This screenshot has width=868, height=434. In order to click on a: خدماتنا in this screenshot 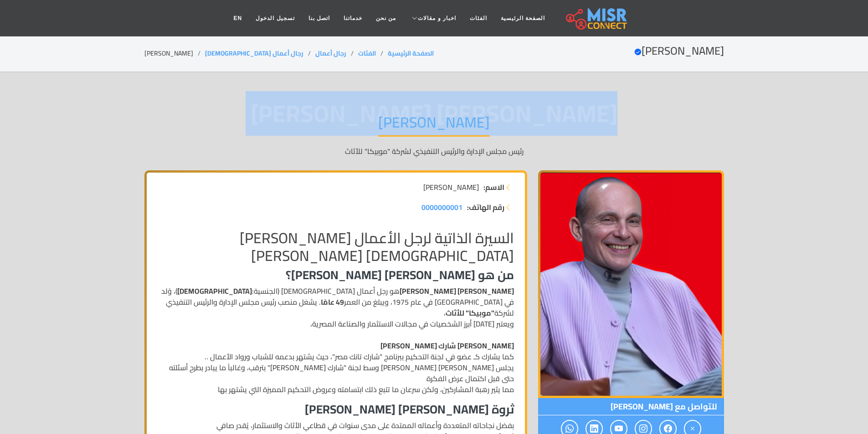, I will do `click(353, 18)`.